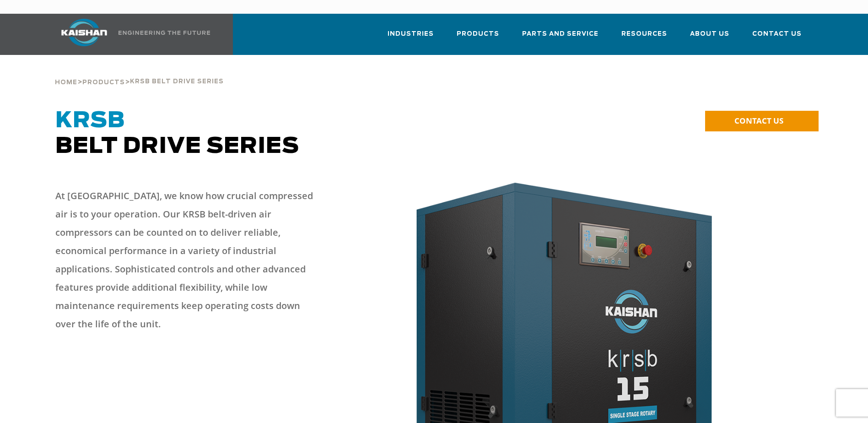 The width and height of the screenshot is (868, 423). Describe the element at coordinates (762, 121) in the screenshot. I see `a: CONTACT US` at that location.